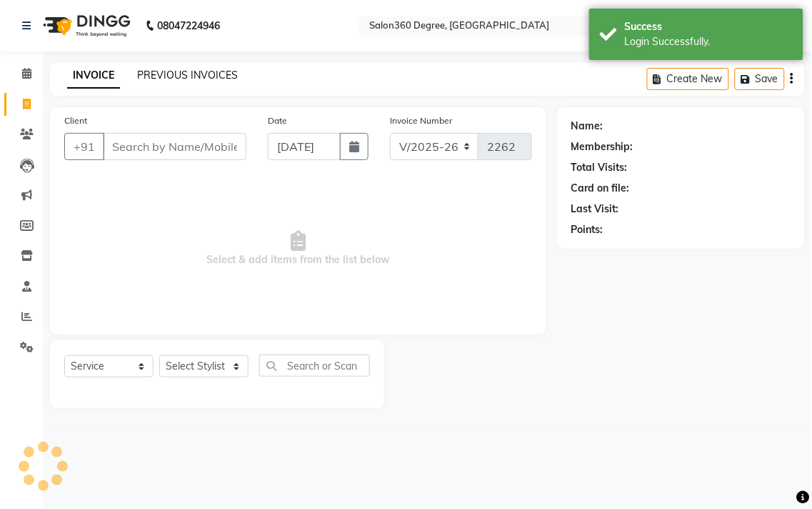 The width and height of the screenshot is (812, 509). I want to click on button: +91, so click(84, 146).